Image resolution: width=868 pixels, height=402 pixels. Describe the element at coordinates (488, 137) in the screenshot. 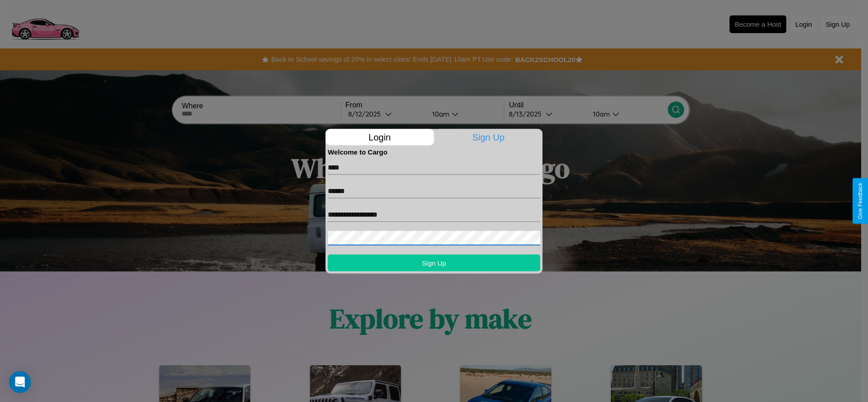

I see `p: Sign Up` at that location.